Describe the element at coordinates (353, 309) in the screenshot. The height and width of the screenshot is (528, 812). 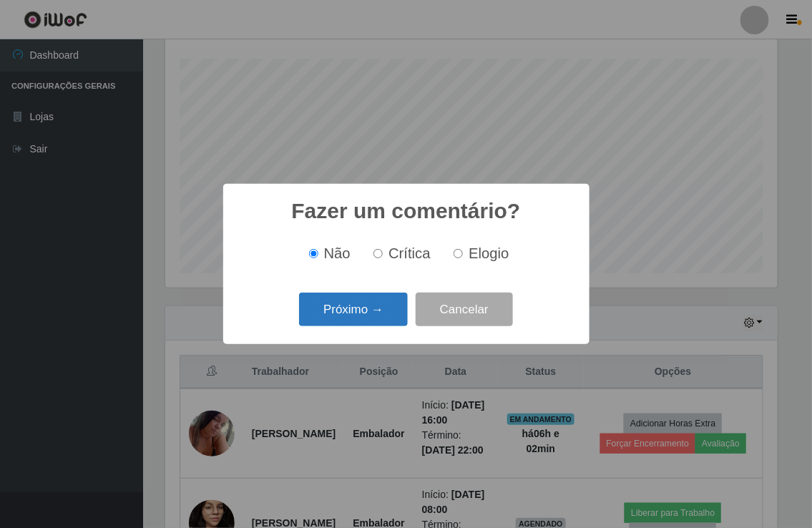
I see `button: Próximo →` at that location.